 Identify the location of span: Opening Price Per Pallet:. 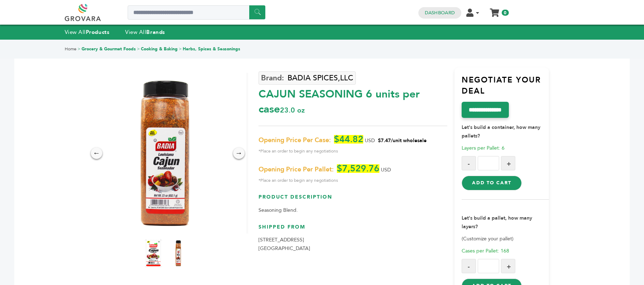
(296, 169).